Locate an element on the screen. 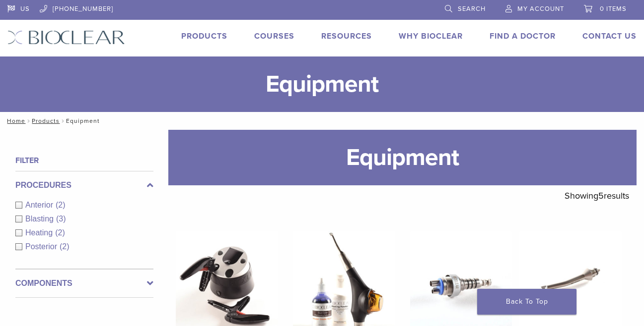 The width and height of the screenshot is (644, 326). label: Procedures is located at coordinates (84, 186).